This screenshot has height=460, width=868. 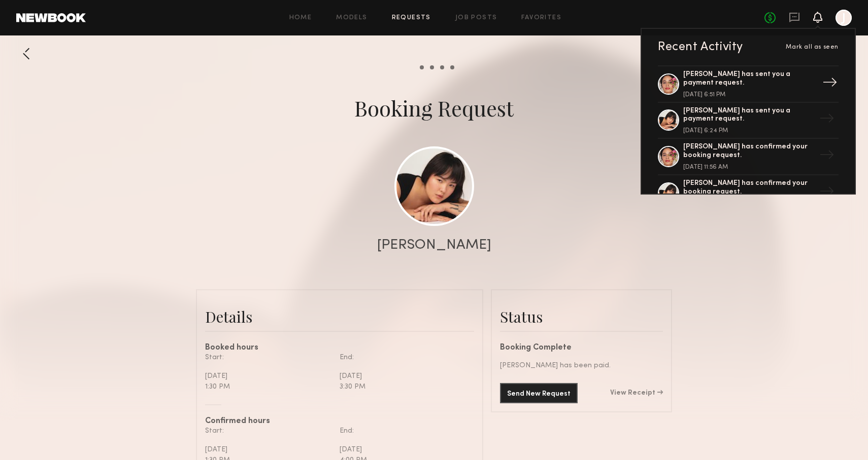 What do you see at coordinates (476, 18) in the screenshot?
I see `a: Job Posts` at bounding box center [476, 18].